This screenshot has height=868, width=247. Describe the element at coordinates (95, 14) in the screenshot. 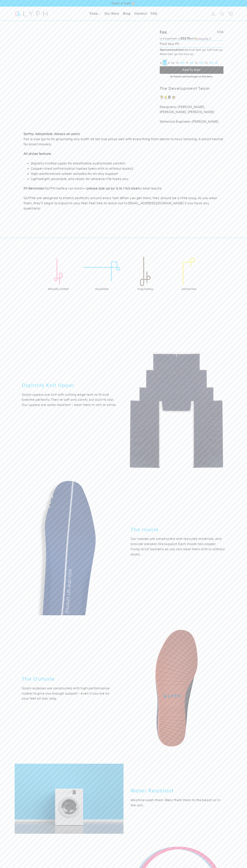

I see `a: Shop` at that location.